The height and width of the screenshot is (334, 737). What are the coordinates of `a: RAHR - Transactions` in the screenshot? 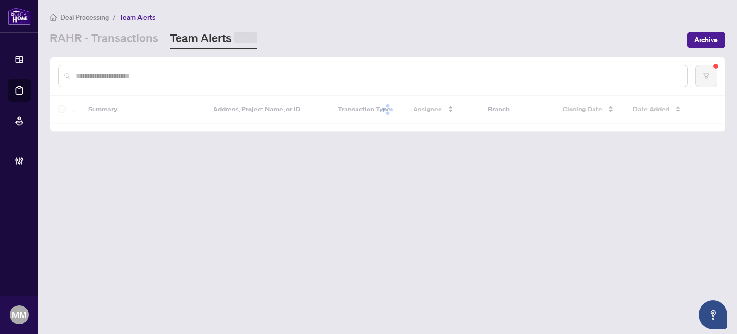 It's located at (104, 39).